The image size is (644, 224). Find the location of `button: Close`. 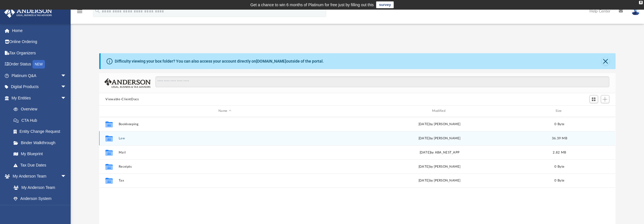

button: Close is located at coordinates (605, 61).